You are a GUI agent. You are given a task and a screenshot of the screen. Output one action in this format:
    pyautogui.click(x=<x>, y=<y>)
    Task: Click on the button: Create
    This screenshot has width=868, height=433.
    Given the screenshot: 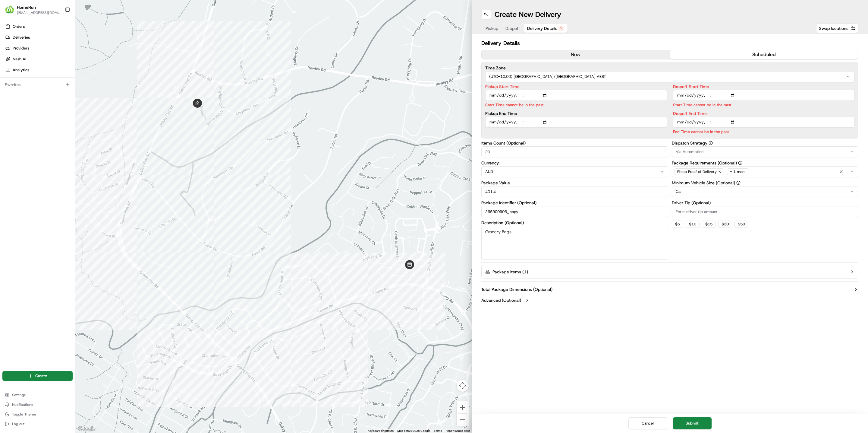 What is the action you would take?
    pyautogui.click(x=37, y=376)
    